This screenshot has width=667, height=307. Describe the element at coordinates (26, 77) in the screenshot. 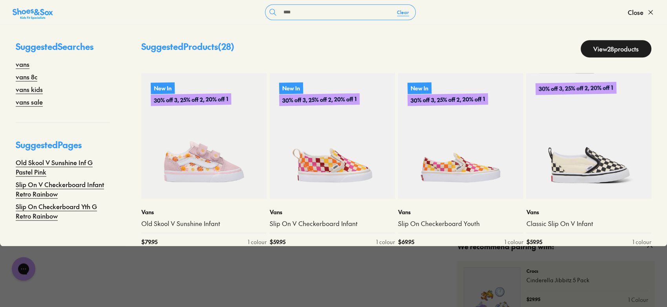

I see `a: vans 8c` at that location.